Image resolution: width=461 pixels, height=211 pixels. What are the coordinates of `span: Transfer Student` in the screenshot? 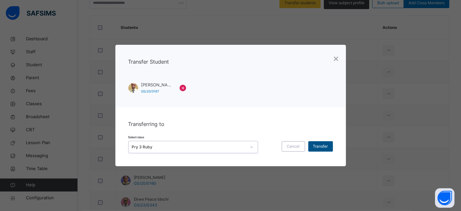 It's located at (149, 62).